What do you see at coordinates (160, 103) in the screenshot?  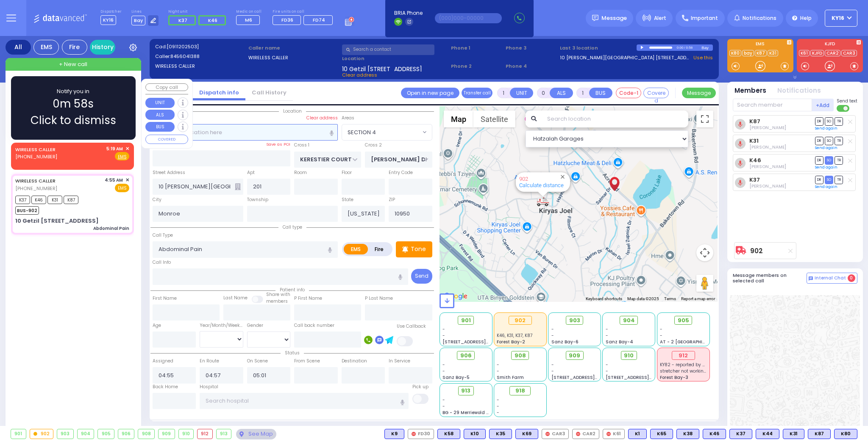 I see `button: UNIT` at bounding box center [160, 103].